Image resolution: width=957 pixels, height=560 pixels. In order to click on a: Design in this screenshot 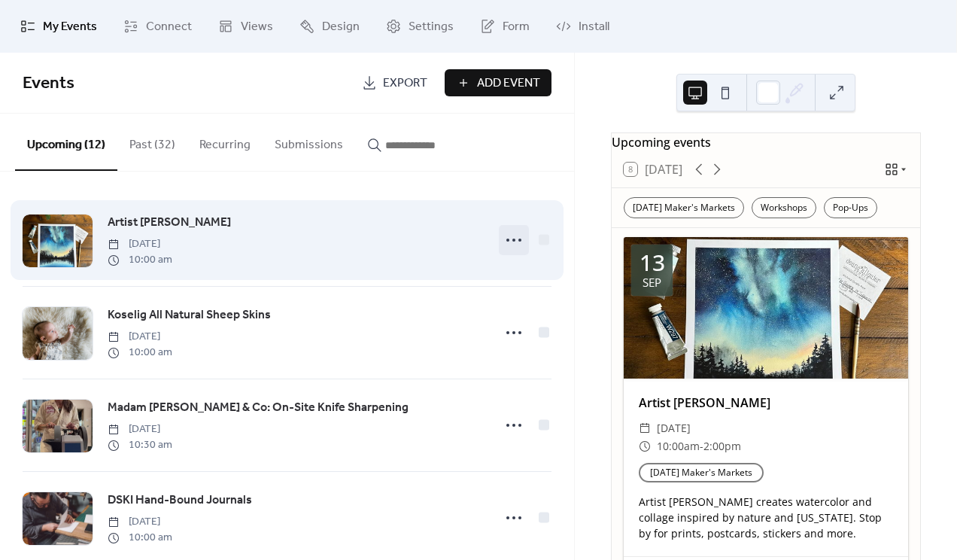, I will do `click(329, 27)`.